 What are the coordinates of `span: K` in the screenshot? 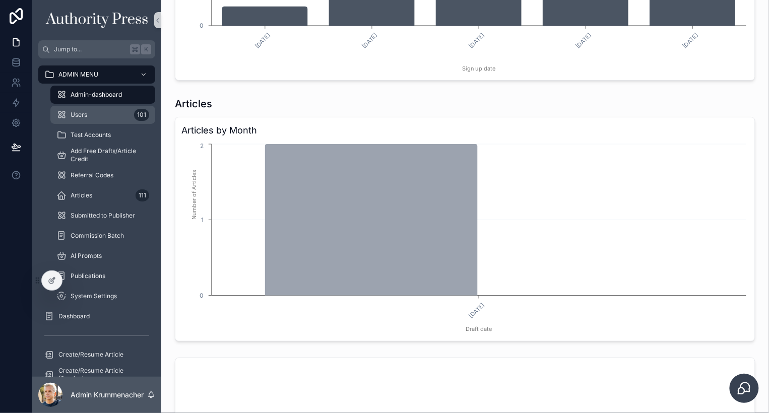 It's located at (146, 49).